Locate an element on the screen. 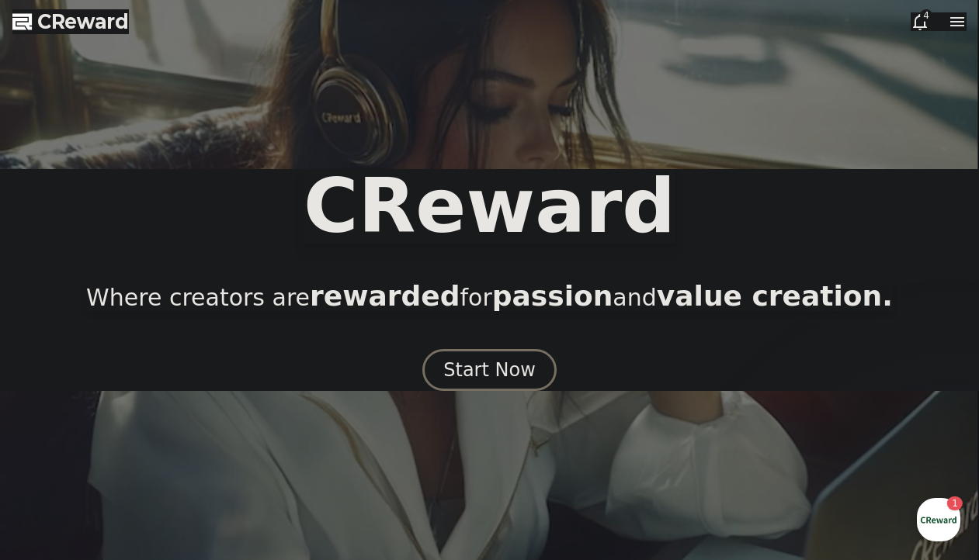 This screenshot has width=979, height=560. span: value creation. is located at coordinates (775, 296).